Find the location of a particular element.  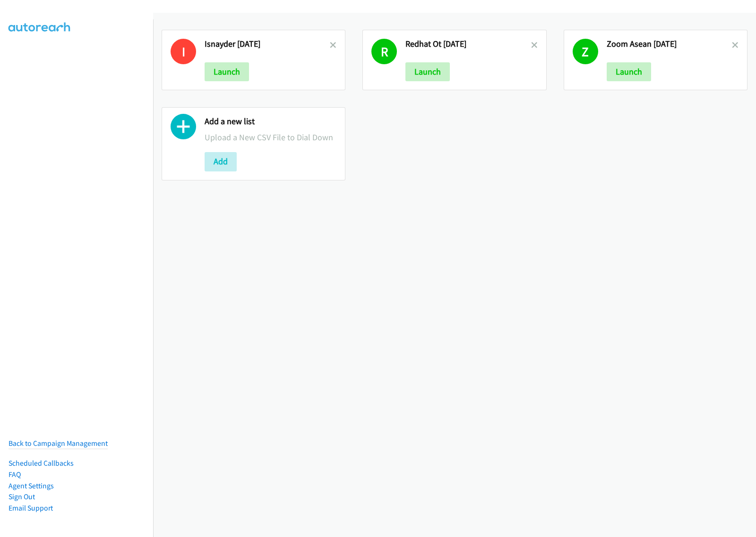

h1: Z is located at coordinates (586, 51).